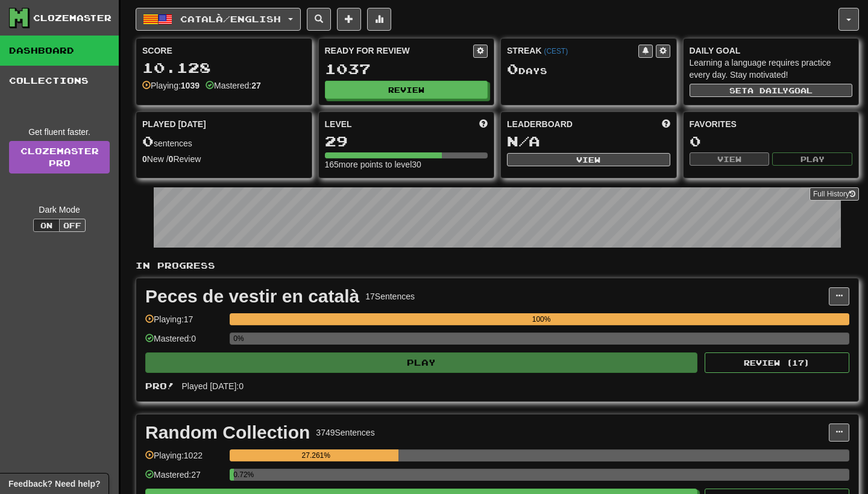 The image size is (868, 494). What do you see at coordinates (54, 484) in the screenshot?
I see `span: Open feedback widget` at bounding box center [54, 484].